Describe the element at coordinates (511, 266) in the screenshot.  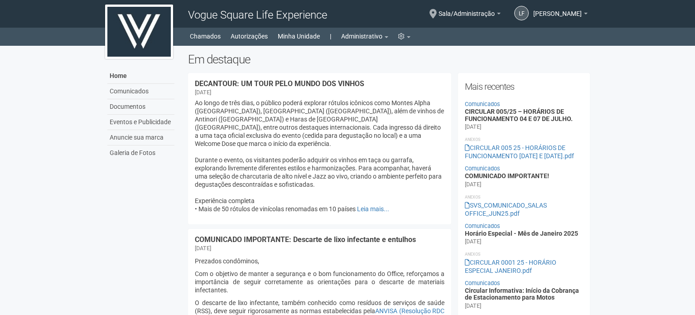
I see `a: CIRCULAR 0001 25 - HORÁRIO ESPECIAL JANEIRO.pdf` at that location.